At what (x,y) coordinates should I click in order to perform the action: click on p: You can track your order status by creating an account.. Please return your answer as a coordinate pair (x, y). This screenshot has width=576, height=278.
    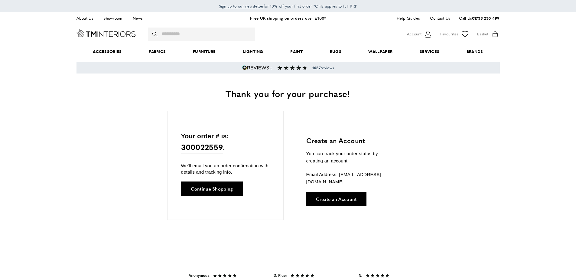
    Looking at the image, I should click on (351, 157).